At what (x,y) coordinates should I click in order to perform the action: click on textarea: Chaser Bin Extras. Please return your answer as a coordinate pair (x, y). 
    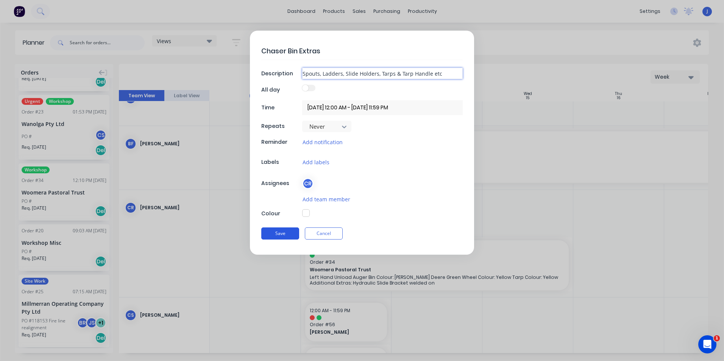
    Looking at the image, I should click on (362, 51).